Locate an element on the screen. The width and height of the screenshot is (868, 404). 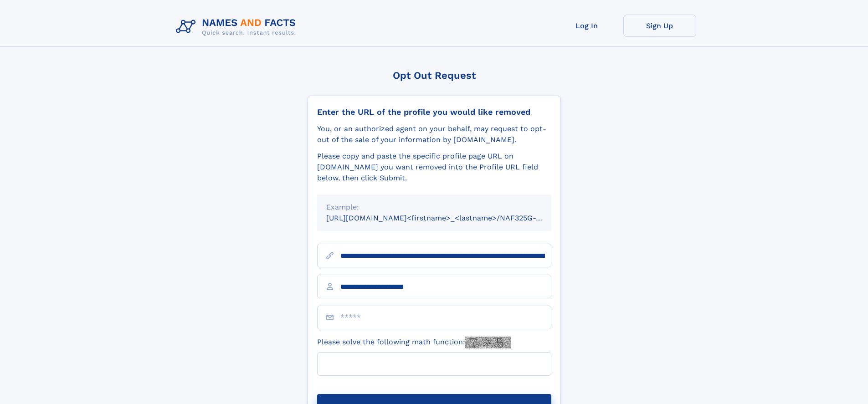
div: Opt Out Request is located at coordinates (435, 75).